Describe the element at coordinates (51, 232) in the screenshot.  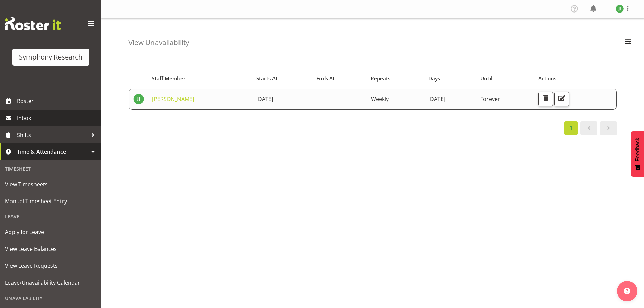
I see `span: Apply for Leave` at that location.